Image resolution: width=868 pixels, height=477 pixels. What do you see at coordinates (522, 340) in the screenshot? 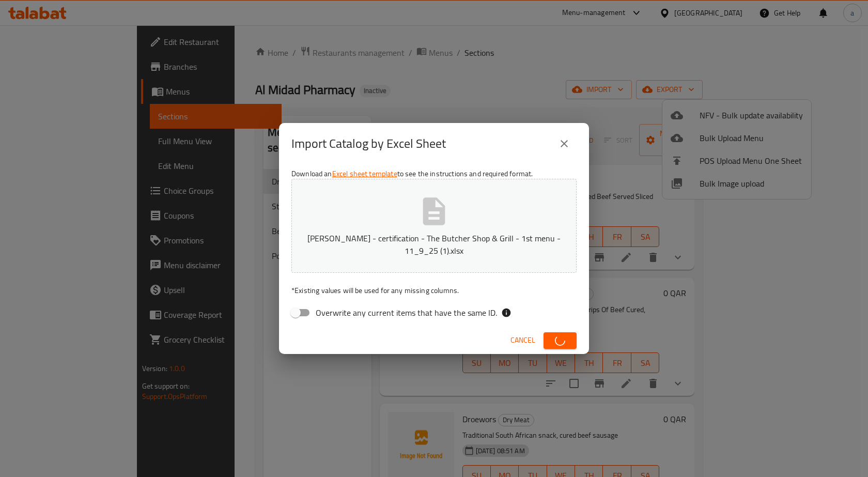
I see `button: Cancel` at bounding box center [522, 340].